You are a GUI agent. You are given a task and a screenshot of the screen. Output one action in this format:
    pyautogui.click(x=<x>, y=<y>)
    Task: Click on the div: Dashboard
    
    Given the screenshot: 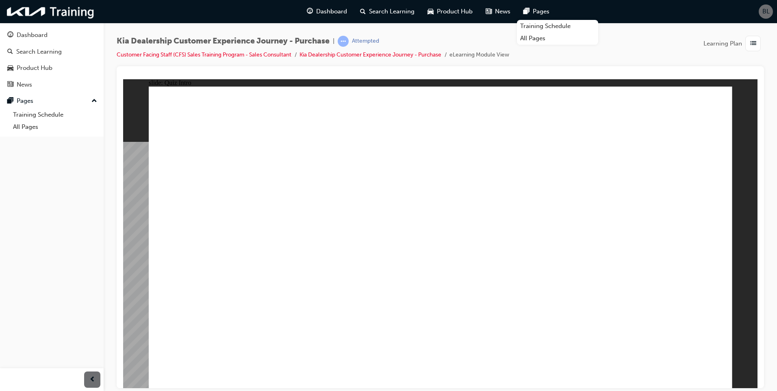 What is the action you would take?
    pyautogui.click(x=32, y=35)
    